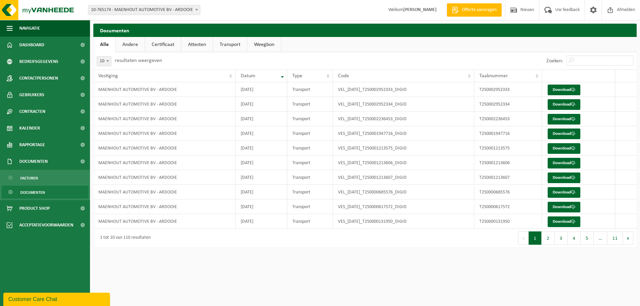 This screenshot has width=640, height=306. Describe the element at coordinates (343, 76) in the screenshot. I see `span: Code` at that location.